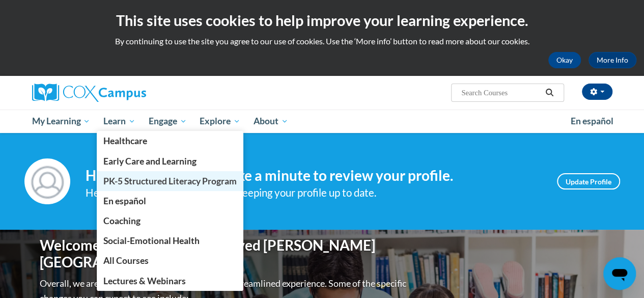  What do you see at coordinates (271, 121) in the screenshot?
I see `span: About` at bounding box center [271, 121].